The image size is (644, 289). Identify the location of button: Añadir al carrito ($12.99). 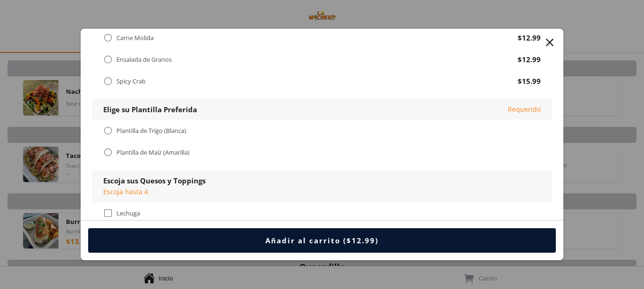
(322, 240).